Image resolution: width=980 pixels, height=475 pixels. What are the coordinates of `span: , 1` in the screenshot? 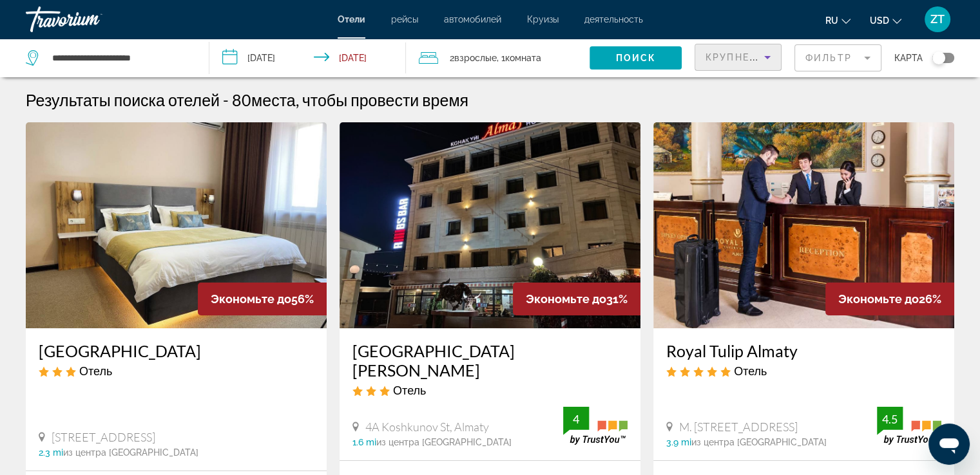 It's located at (519, 58).